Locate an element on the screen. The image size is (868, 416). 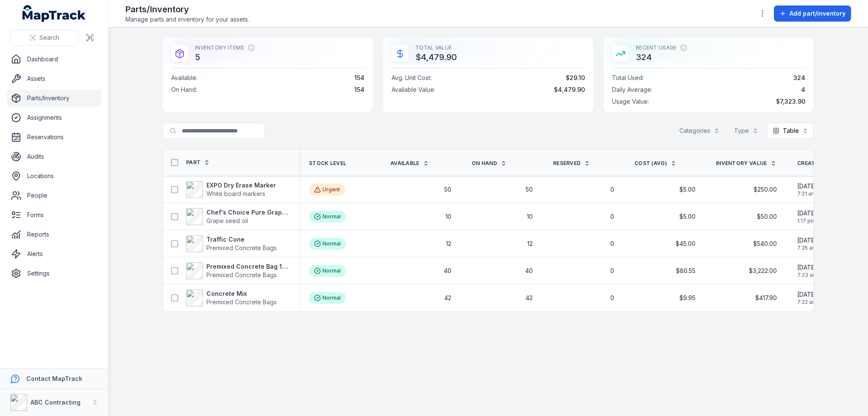
span: $7,323.90 is located at coordinates (791, 102).